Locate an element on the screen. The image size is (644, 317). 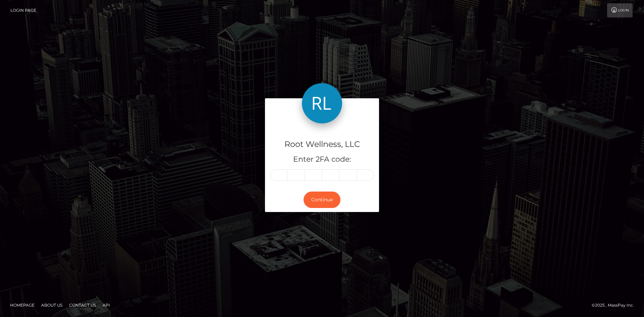
a: Login is located at coordinates (620, 11).